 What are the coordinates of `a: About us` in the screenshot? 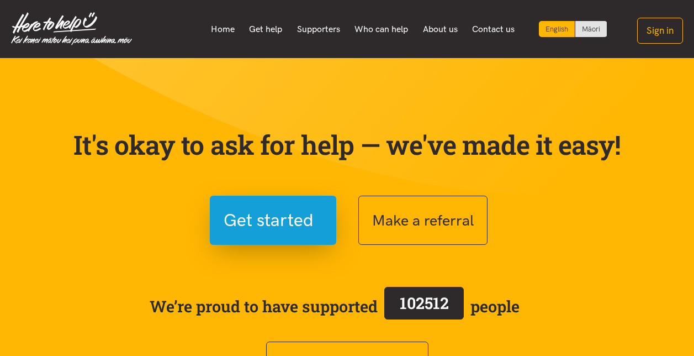 It's located at (441, 29).